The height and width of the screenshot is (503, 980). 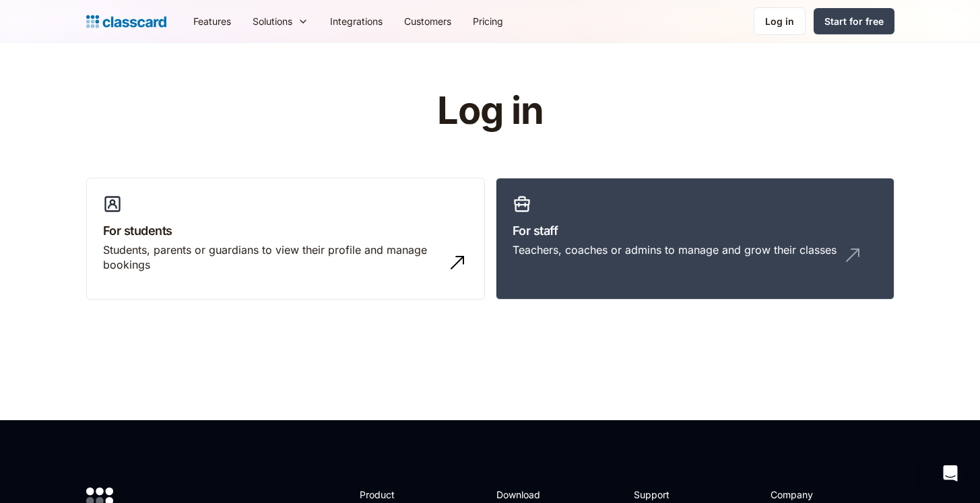 I want to click on h1: Log in, so click(x=490, y=111).